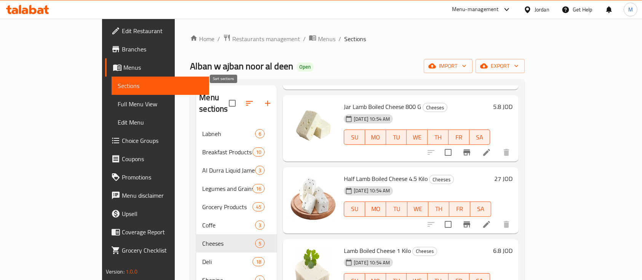 The image size is (642, 280). I want to click on span: Deli, so click(227, 262).